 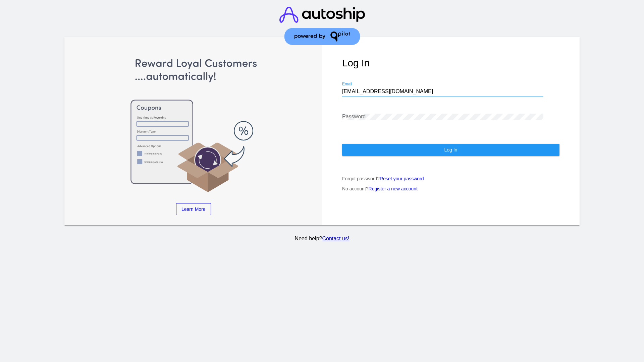 I want to click on p: No account?, so click(x=451, y=189).